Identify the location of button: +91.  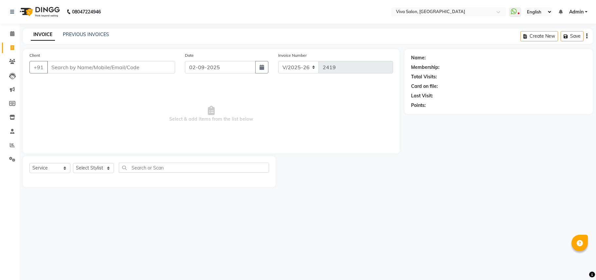
(39, 67).